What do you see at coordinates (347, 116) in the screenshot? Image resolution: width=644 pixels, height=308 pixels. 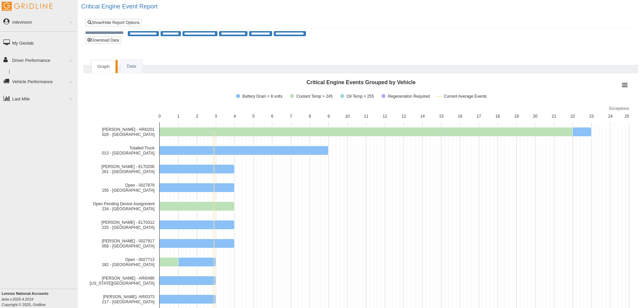 I see `text: 10` at bounding box center [347, 116].